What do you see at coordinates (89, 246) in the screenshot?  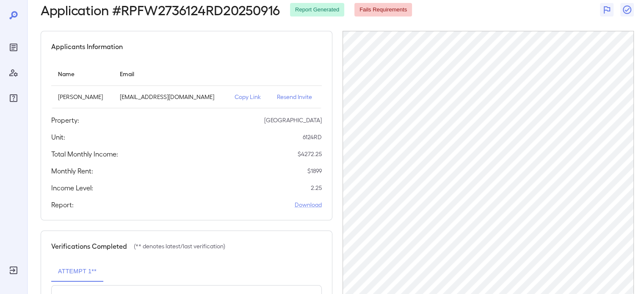 I see `h5: Verifications Completed` at bounding box center [89, 246].